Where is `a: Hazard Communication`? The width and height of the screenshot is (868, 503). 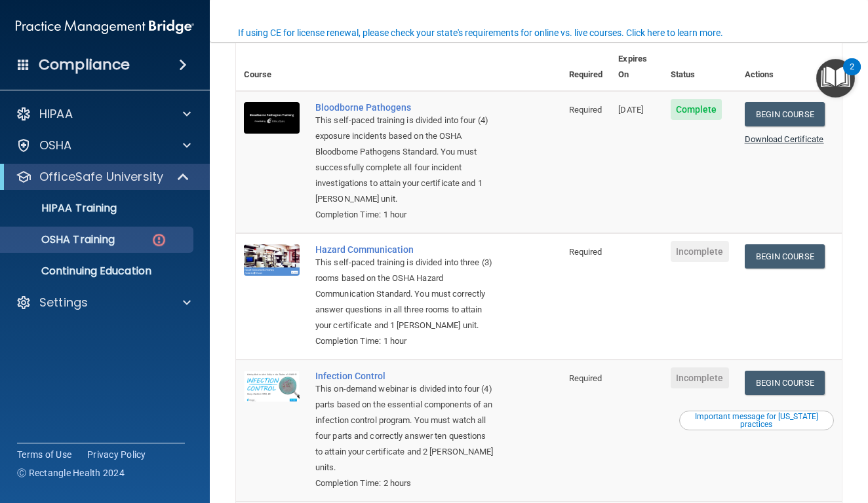 a: Hazard Communication is located at coordinates (405, 249).